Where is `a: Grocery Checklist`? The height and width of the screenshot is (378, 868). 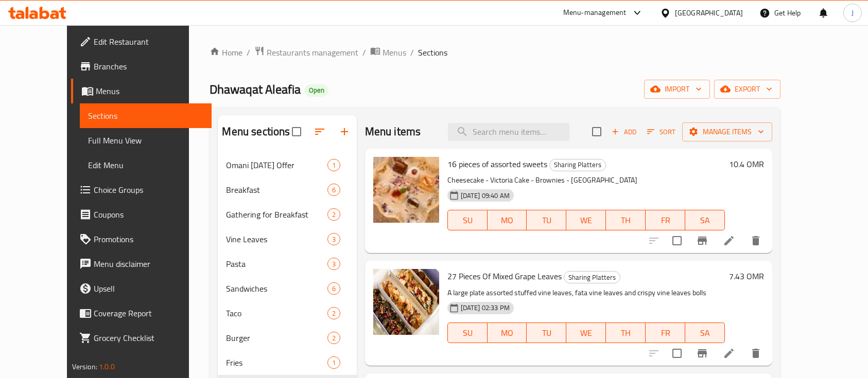 a: Grocery Checklist is located at coordinates (141, 338).